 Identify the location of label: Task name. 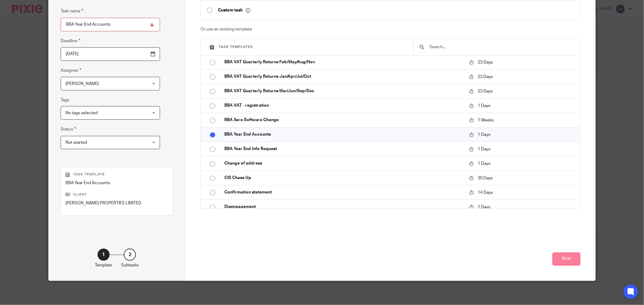
(72, 11).